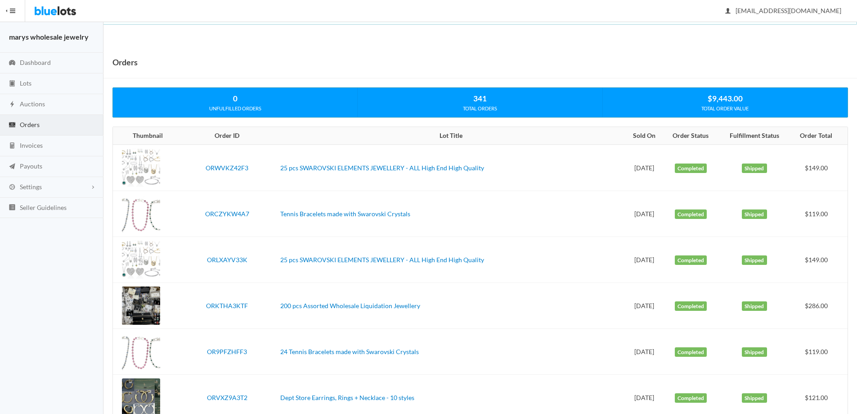 Image resolution: width=857 pixels, height=414 pixels. Describe the element at coordinates (227, 351) in the screenshot. I see `a: OR9PFZHFF3` at that location.